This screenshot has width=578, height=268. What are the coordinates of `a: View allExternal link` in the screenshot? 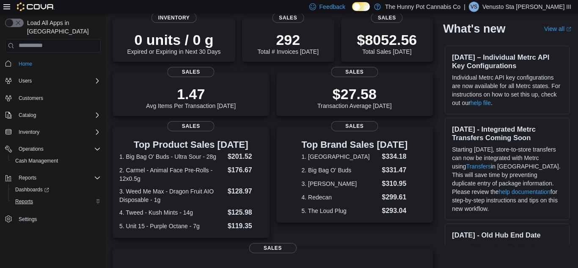 It's located at (558, 29).